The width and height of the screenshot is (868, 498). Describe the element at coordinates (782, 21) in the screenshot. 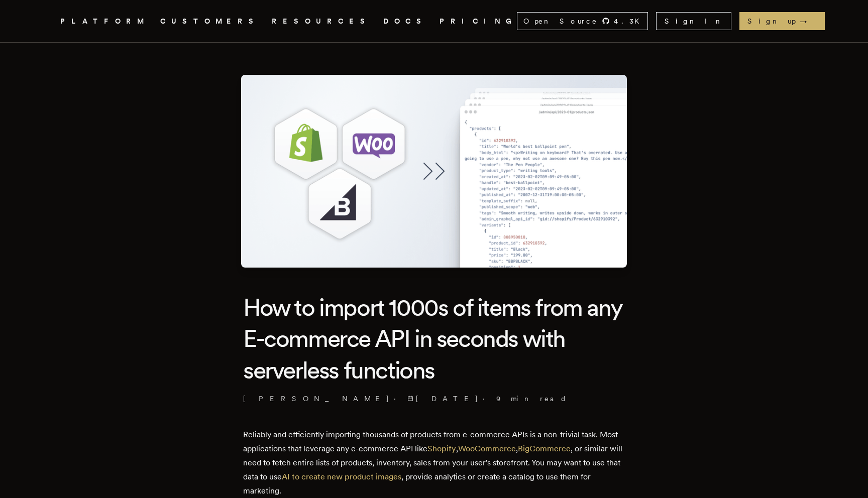

I see `a: Sign up` at that location.